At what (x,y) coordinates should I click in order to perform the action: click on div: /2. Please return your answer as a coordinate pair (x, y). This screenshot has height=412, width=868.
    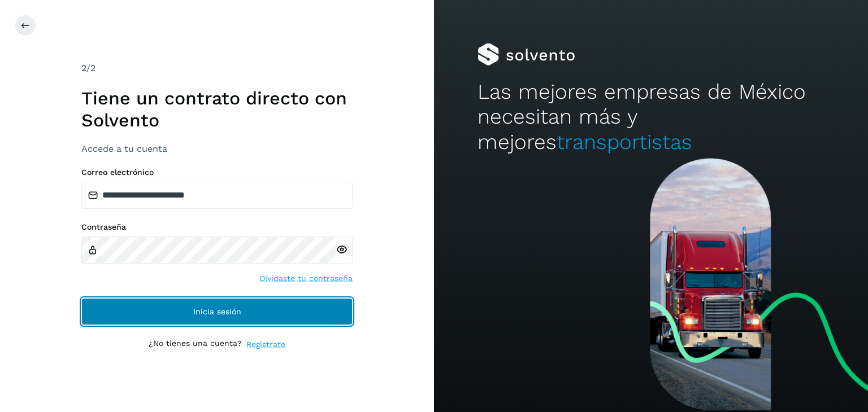
    Looking at the image, I should click on (217, 68).